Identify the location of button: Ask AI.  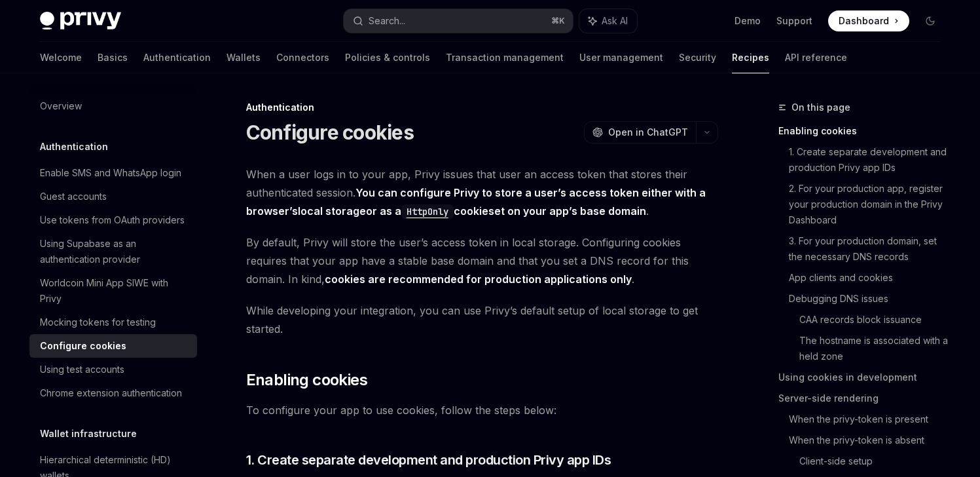
(608, 21).